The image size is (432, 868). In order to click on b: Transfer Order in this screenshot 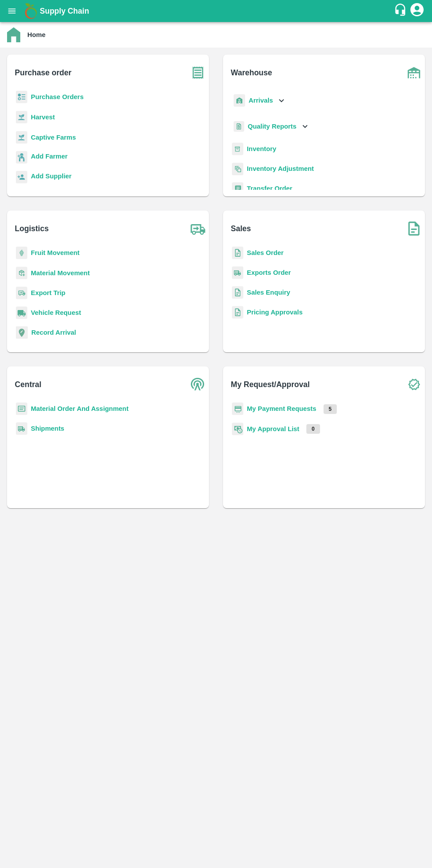, I will do `click(269, 188)`.